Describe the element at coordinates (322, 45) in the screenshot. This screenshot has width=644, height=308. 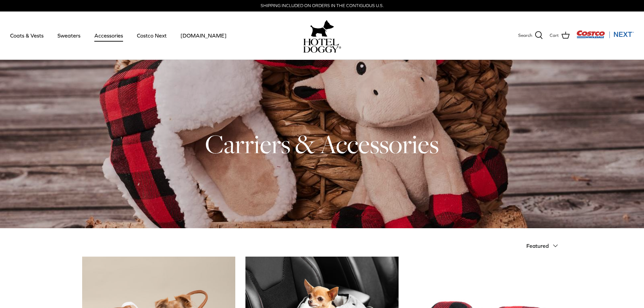
I see `img: hoteldoggycom` at that location.